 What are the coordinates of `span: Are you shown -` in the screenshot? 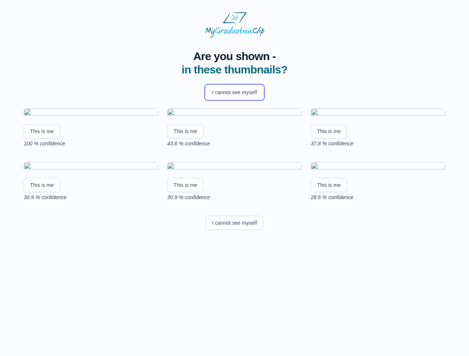 It's located at (234, 56).